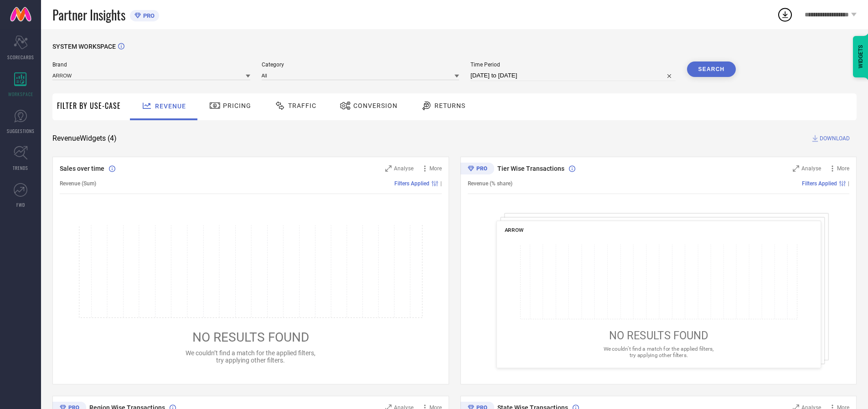 The image size is (868, 409). What do you see at coordinates (84, 46) in the screenshot?
I see `span: SYSTEM WORKSPACE` at bounding box center [84, 46].